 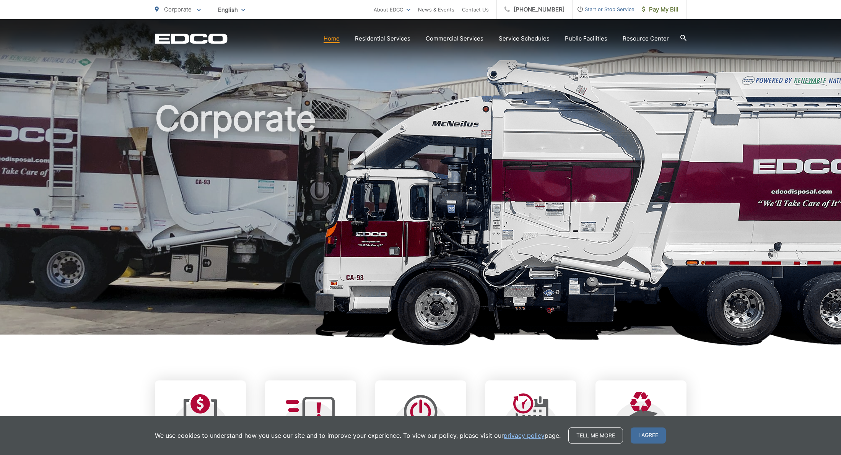 What do you see at coordinates (421, 220) in the screenshot?
I see `h1: Corporate` at bounding box center [421, 220].